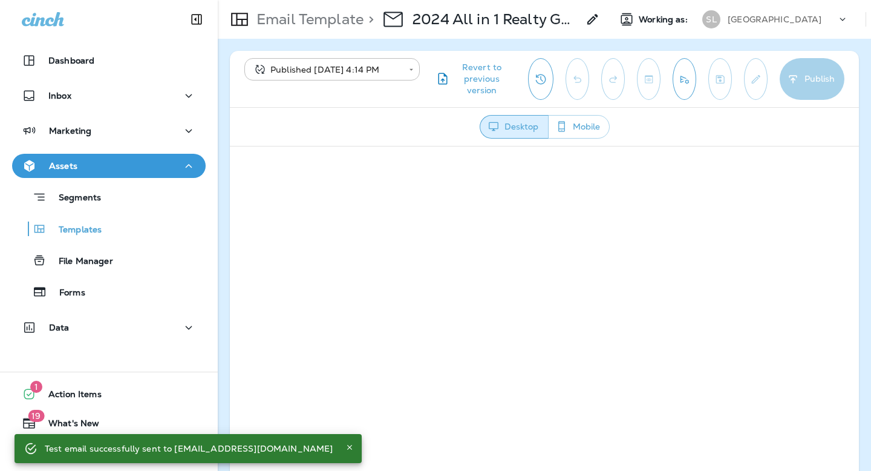  I want to click on p: Data, so click(59, 327).